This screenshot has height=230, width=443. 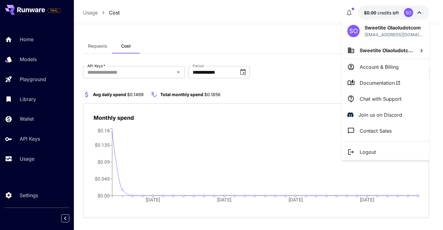 What do you see at coordinates (380, 83) in the screenshot?
I see `span: Documentation` at bounding box center [380, 83].